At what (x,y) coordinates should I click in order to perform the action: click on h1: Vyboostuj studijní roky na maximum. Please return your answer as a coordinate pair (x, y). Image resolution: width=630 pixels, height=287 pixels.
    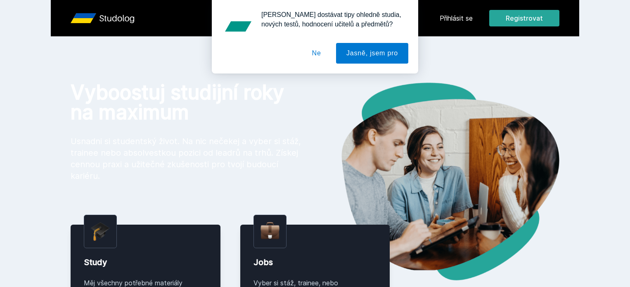
    Looking at the image, I should click on (186, 102).